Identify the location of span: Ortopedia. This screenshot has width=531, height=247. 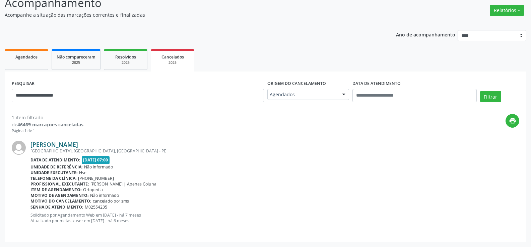
(93, 190).